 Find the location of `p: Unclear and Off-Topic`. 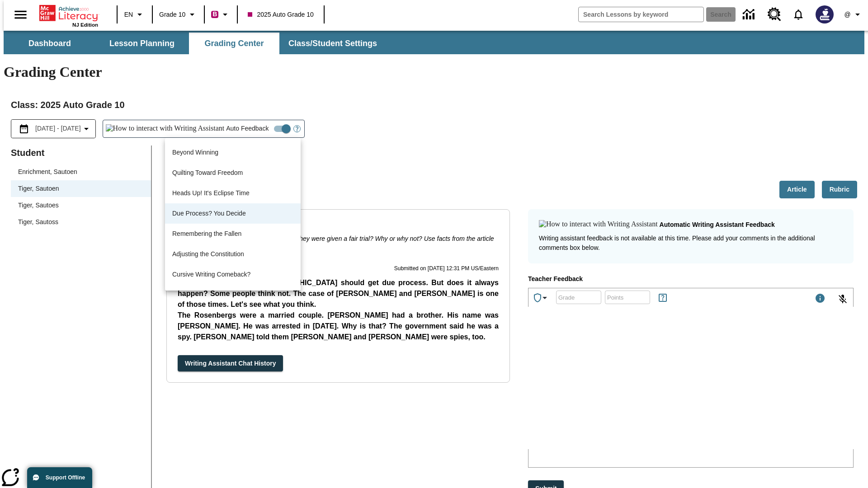

p: Unclear and Off-Topic is located at coordinates (68, 43).